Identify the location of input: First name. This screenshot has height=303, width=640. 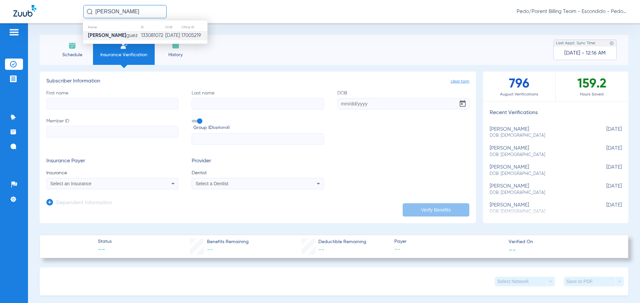
(112, 104).